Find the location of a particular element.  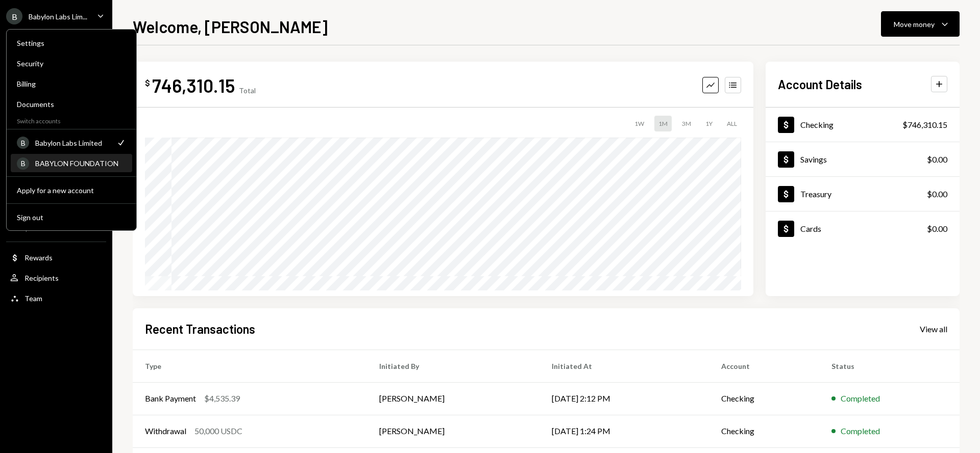

div: Switch accounts is located at coordinates (72, 120).